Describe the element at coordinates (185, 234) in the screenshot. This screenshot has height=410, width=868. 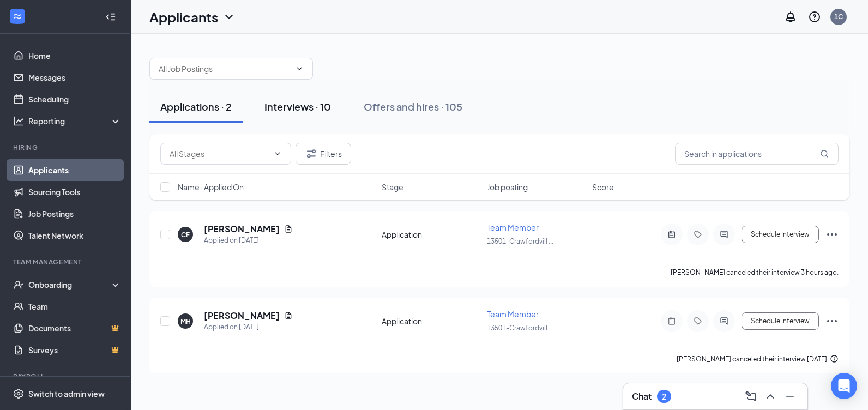
I see `div: CF` at that location.